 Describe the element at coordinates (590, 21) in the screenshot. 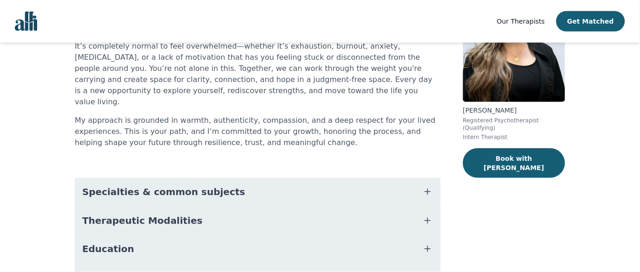

I see `a: Get Matched` at that location.